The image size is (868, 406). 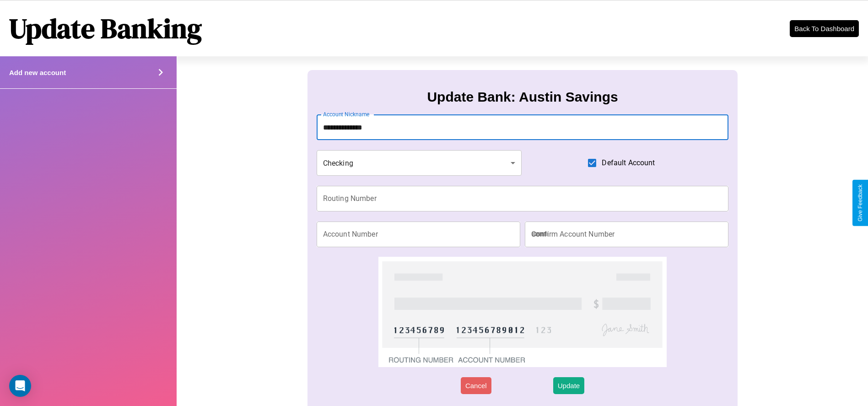 I want to click on button: Cancel, so click(x=476, y=385).